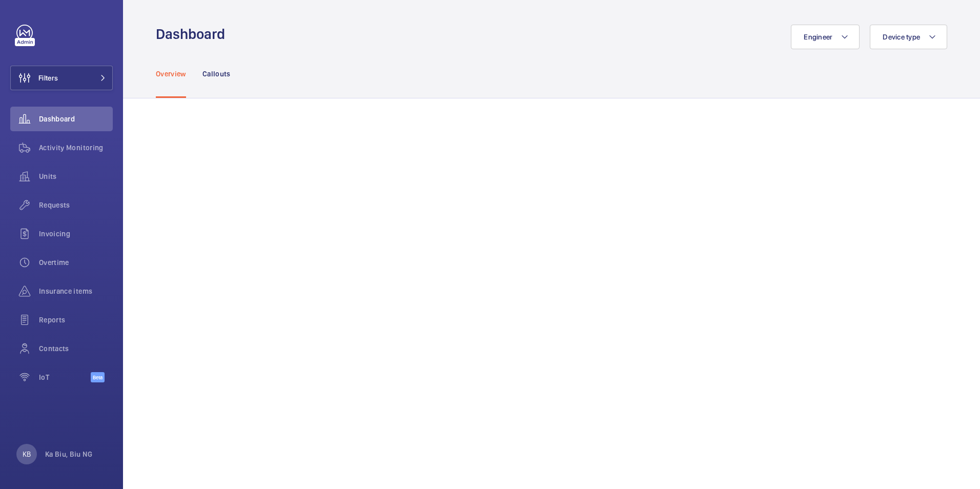  I want to click on button: Device type, so click(908, 37).